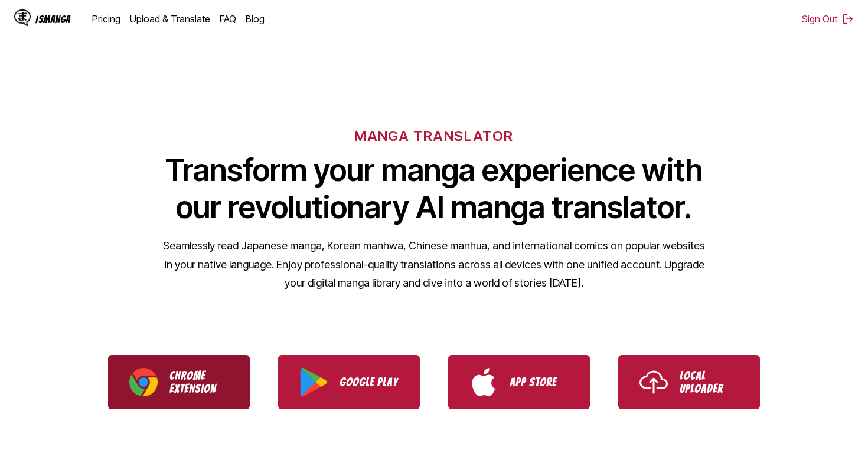  I want to click on a: Pricing, so click(107, 19).